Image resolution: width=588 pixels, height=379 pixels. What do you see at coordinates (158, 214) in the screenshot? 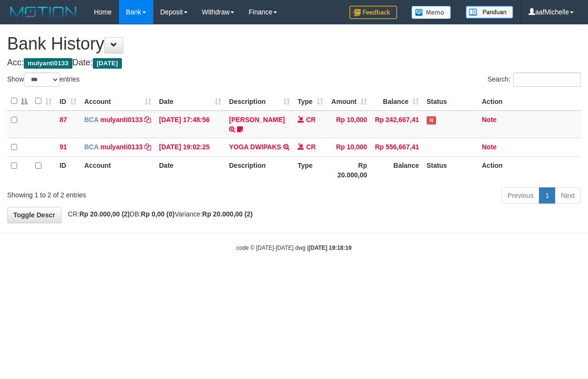
I see `span: CR: DB: Variance:` at bounding box center [158, 214].